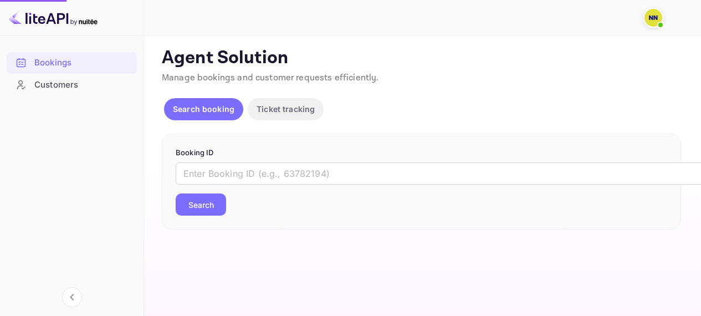  I want to click on p: Booking ID, so click(421, 153).